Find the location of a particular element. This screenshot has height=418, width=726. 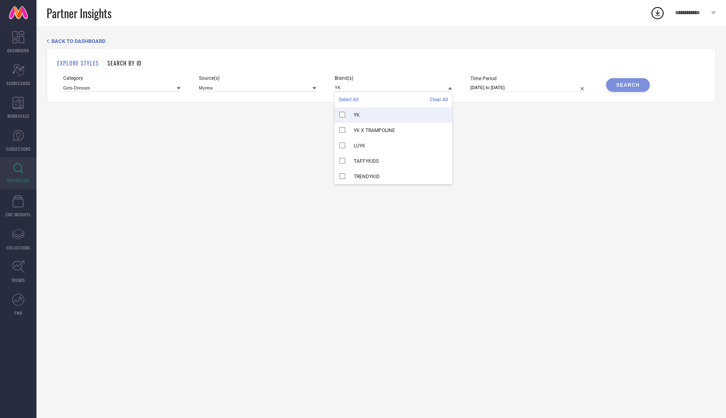

div: YK is located at coordinates (393, 115).